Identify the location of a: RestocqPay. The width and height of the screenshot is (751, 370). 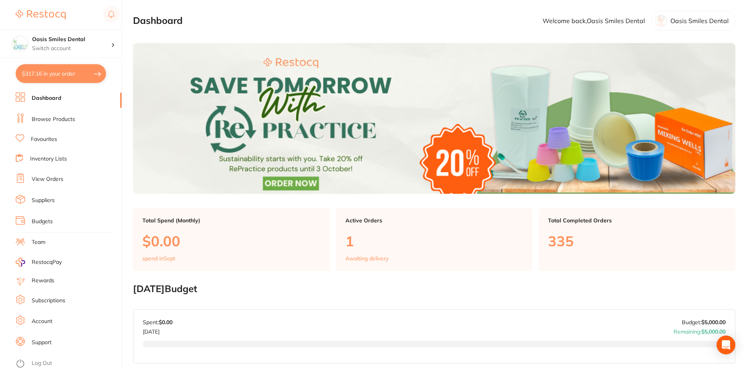
(39, 262).